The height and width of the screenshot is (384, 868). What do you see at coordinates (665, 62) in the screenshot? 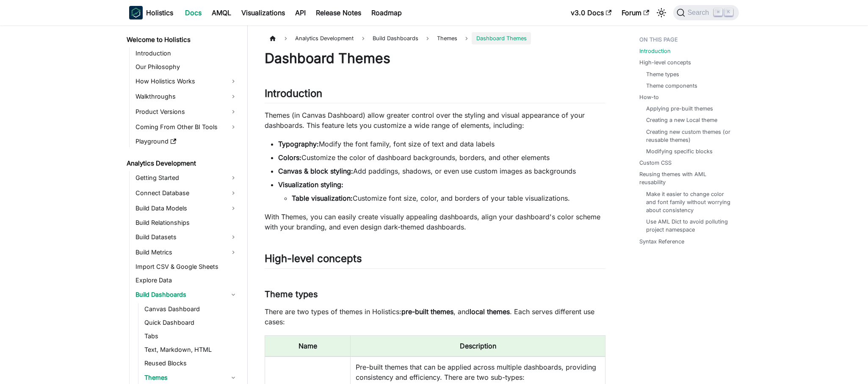
I see `a: High-level concepts` at bounding box center [665, 62].